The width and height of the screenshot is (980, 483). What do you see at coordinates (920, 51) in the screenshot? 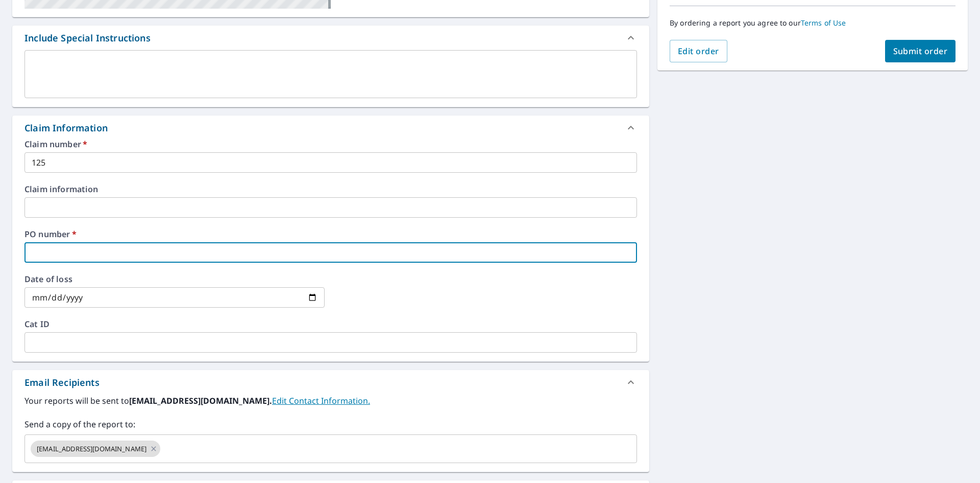
I see `span: Submit order` at bounding box center [920, 51].